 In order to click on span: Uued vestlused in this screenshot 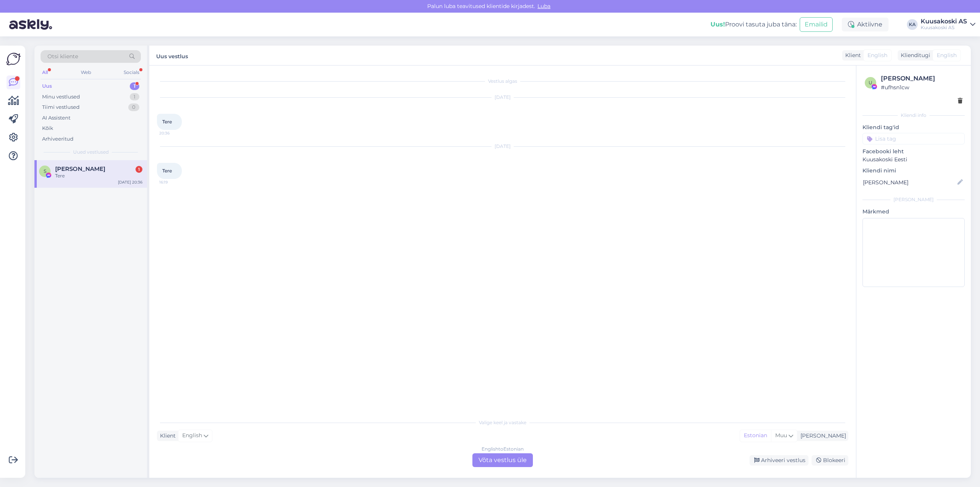, I will do `click(90, 152)`.